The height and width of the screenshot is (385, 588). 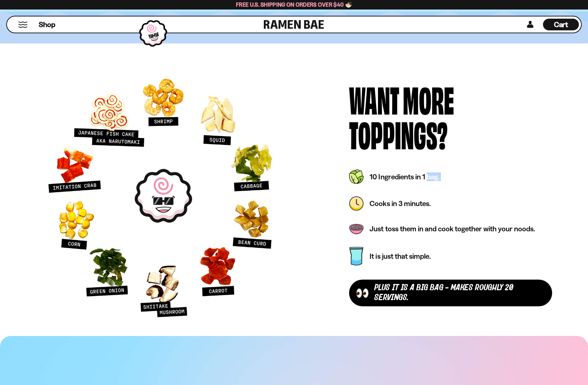 I want to click on div: It is just that simple., so click(x=402, y=256).